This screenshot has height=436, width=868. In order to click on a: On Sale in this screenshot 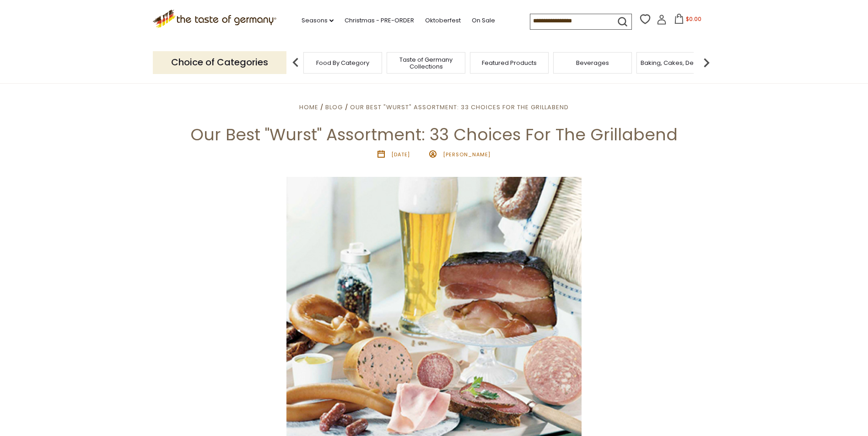, I will do `click(483, 20)`.